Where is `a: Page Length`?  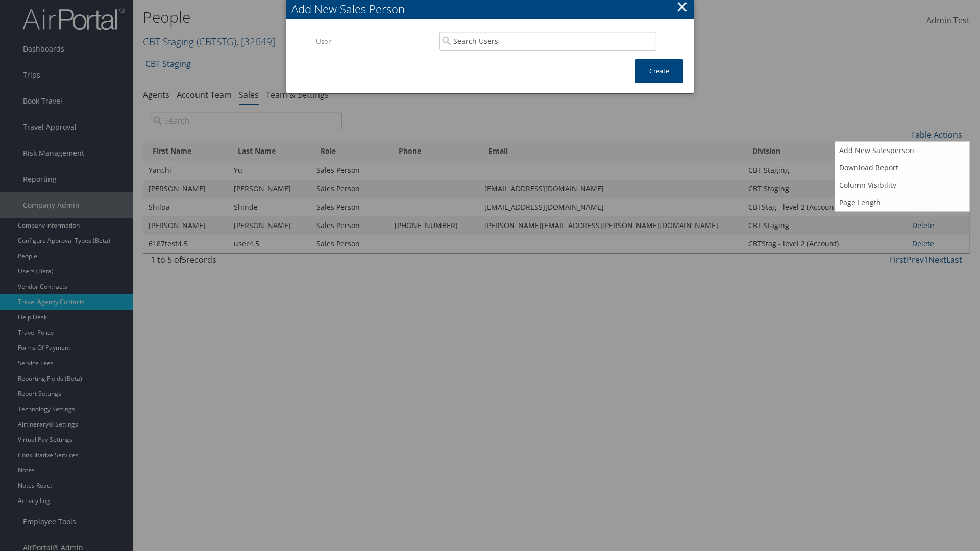
a: Page Length is located at coordinates (902, 203).